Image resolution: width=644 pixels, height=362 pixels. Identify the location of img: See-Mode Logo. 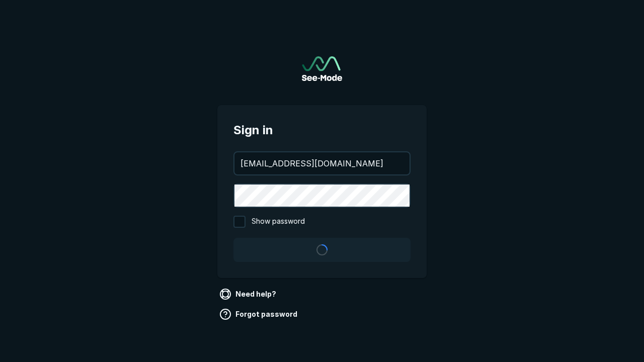
(322, 69).